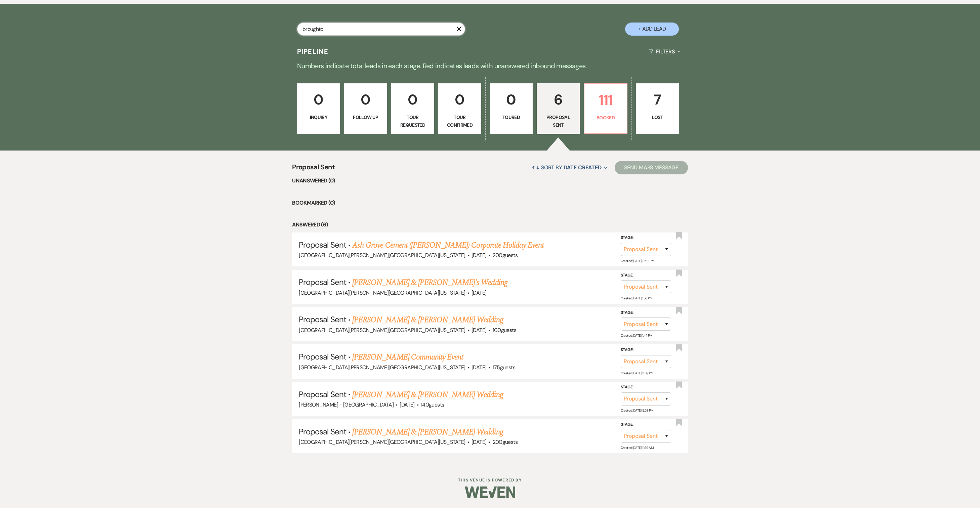  What do you see at coordinates (583, 167) in the screenshot?
I see `span: Date Created` at bounding box center [583, 167].